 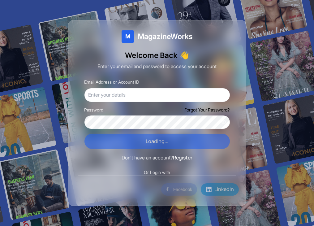 I want to click on button: Show password, so click(x=223, y=122).